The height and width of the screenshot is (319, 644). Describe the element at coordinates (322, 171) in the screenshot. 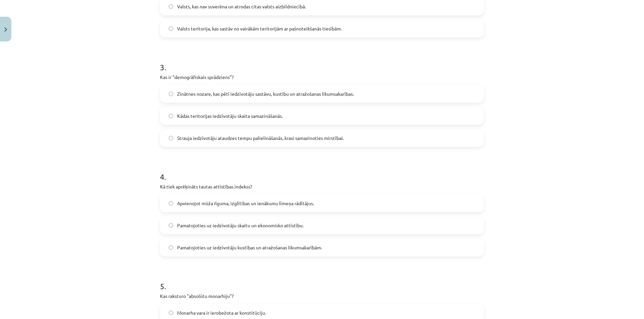

I see `h1: 4 .` at that location.